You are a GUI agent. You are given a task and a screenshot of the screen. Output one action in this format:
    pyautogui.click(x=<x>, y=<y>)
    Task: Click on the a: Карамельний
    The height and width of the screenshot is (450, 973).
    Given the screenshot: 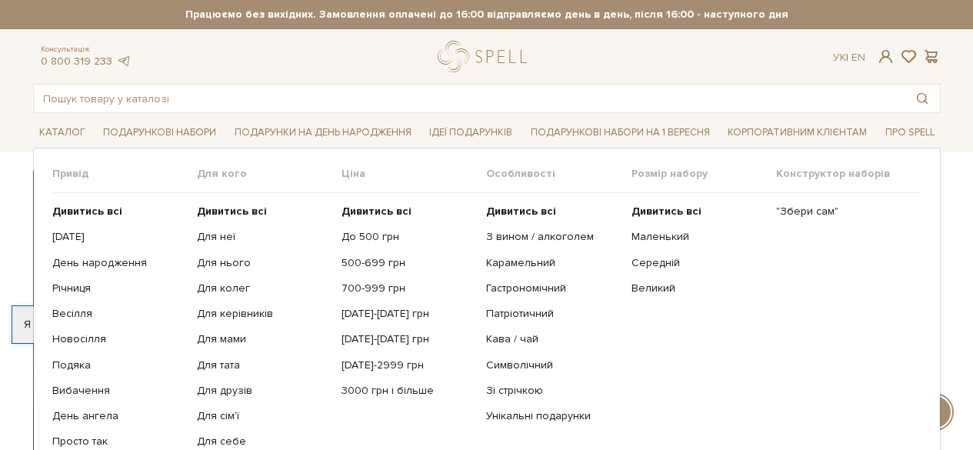 What is the action you would take?
    pyautogui.click(x=552, y=263)
    